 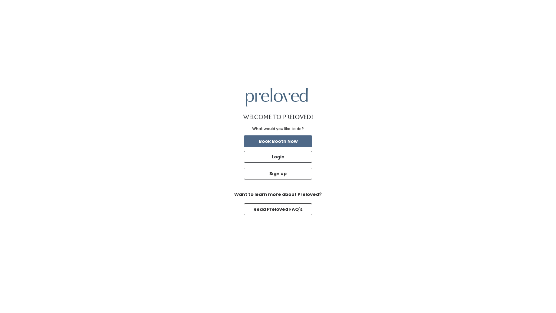 I want to click on h1: Welcome to Preloved!, so click(x=278, y=117).